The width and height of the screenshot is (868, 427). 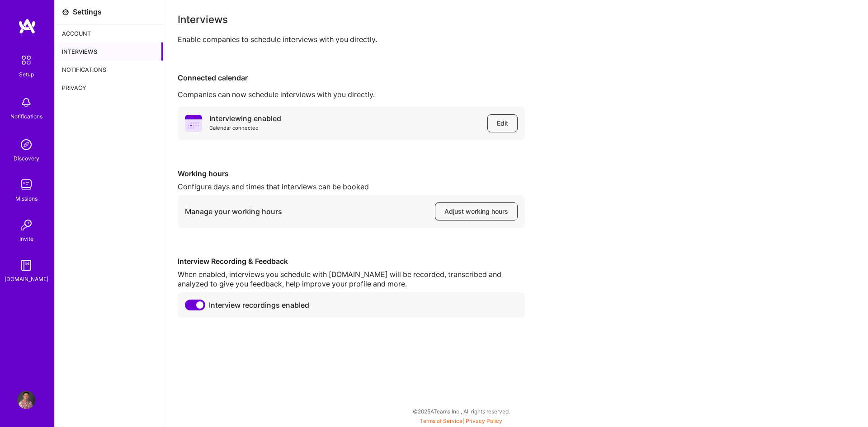 I want to click on img: User Avatar, so click(x=26, y=400).